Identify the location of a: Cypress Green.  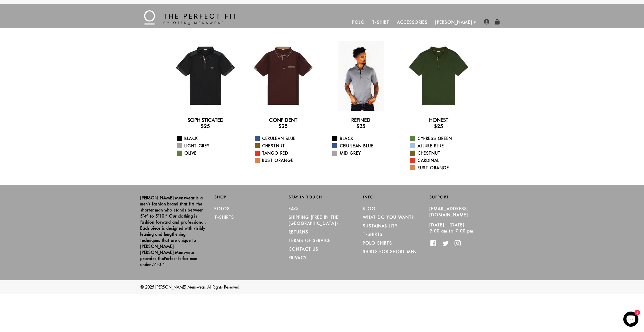
(442, 138).